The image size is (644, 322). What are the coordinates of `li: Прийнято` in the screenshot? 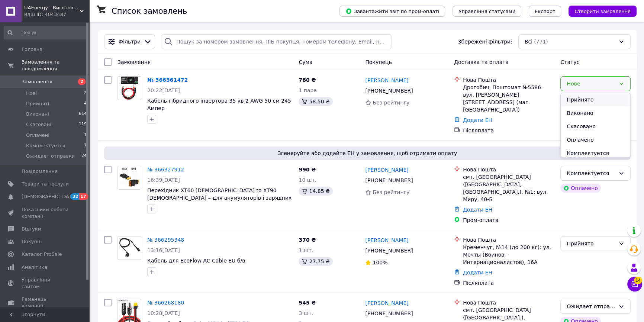 It's located at (595, 100).